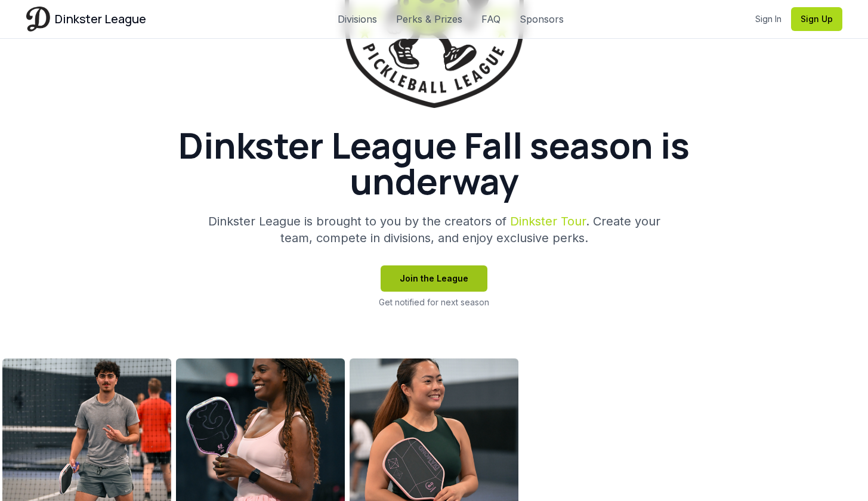 Image resolution: width=868 pixels, height=501 pixels. What do you see at coordinates (357, 19) in the screenshot?
I see `a: Divisions` at bounding box center [357, 19].